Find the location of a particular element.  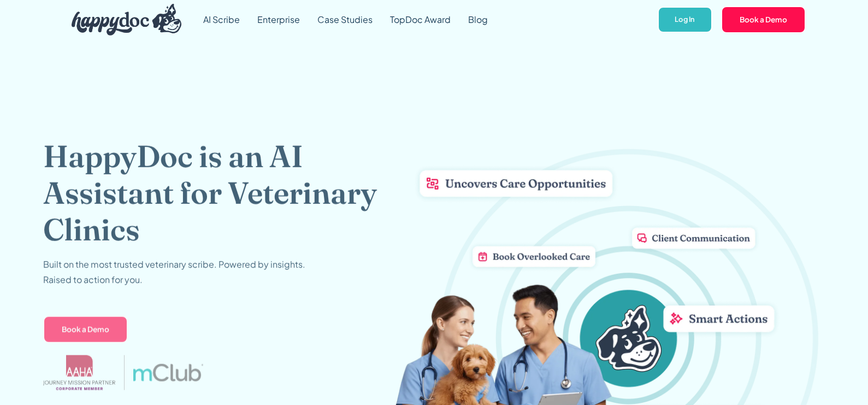

p: Built on the most trusted veterinary scribe. Powered by insights. Raised to action for you. is located at coordinates (174, 272).